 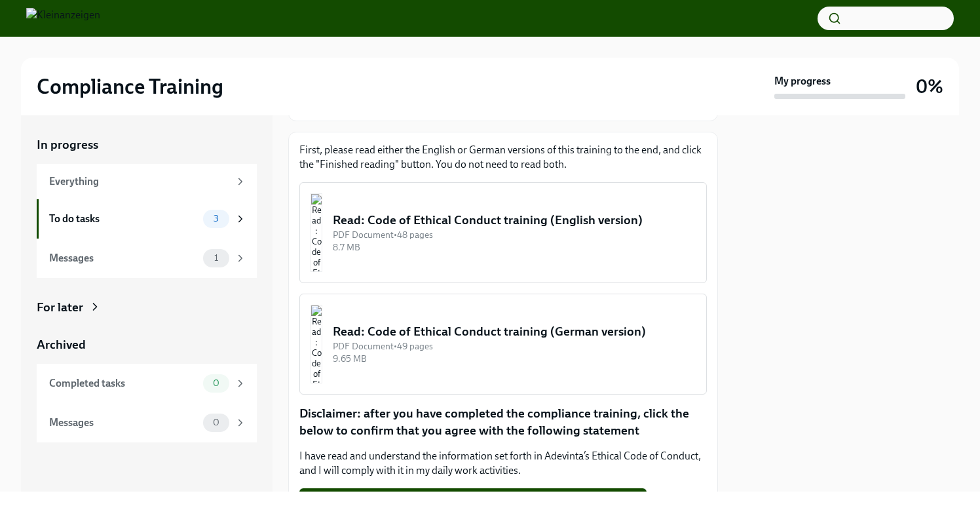 I want to click on div: To do tasks, so click(x=123, y=219).